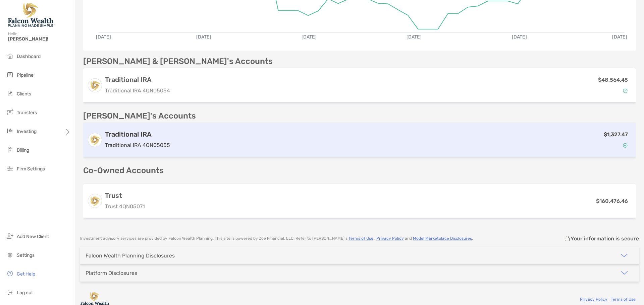 Image resolution: width=644 pixels, height=305 pixels. What do you see at coordinates (125, 207) in the screenshot?
I see `p: Trust 4QN05071` at bounding box center [125, 207].